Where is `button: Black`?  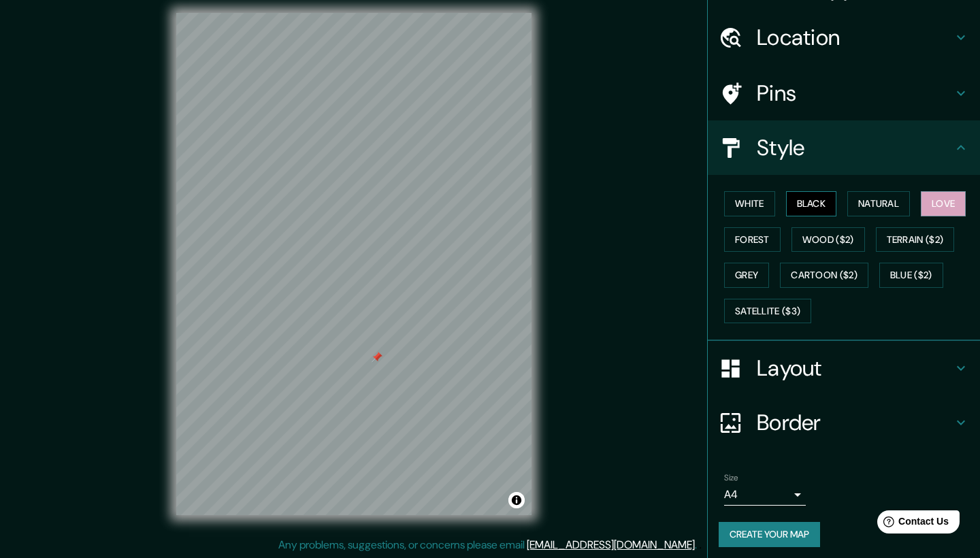 button: Black is located at coordinates (811, 204).